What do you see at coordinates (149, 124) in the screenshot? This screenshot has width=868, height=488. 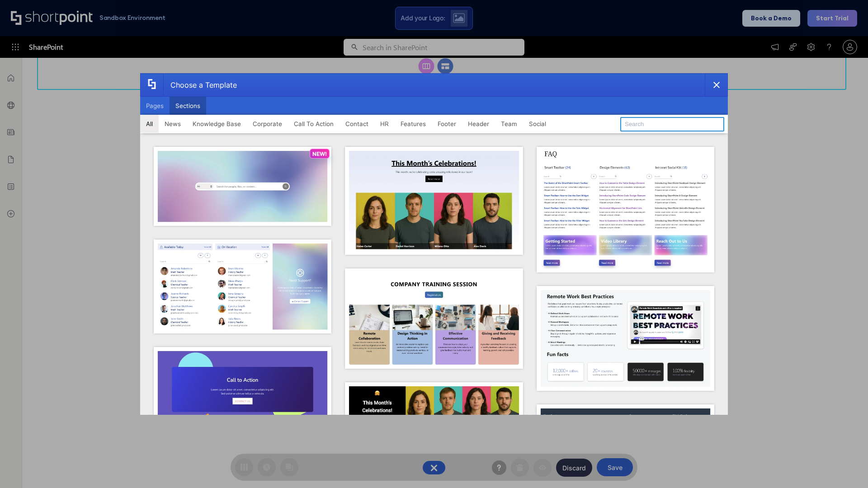 I see `button: All` at bounding box center [149, 124].